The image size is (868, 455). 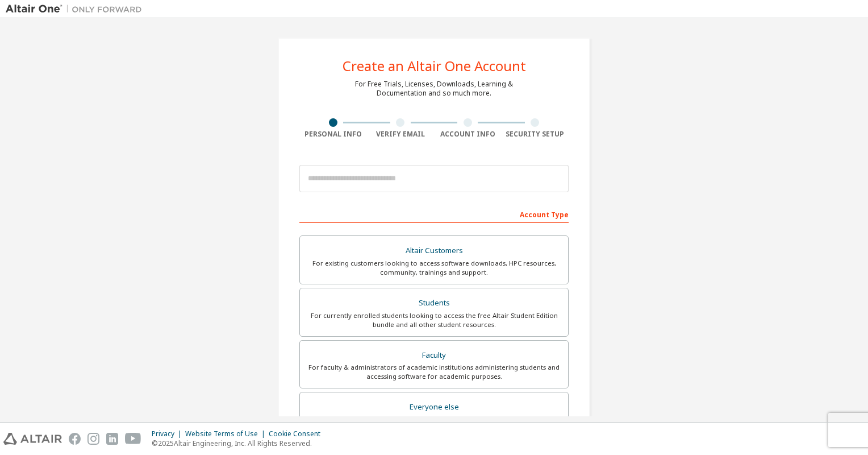 I want to click on div: For individuals, businesses and everyone else looking to try Altair software and explore our prod..., so click(x=434, y=424).